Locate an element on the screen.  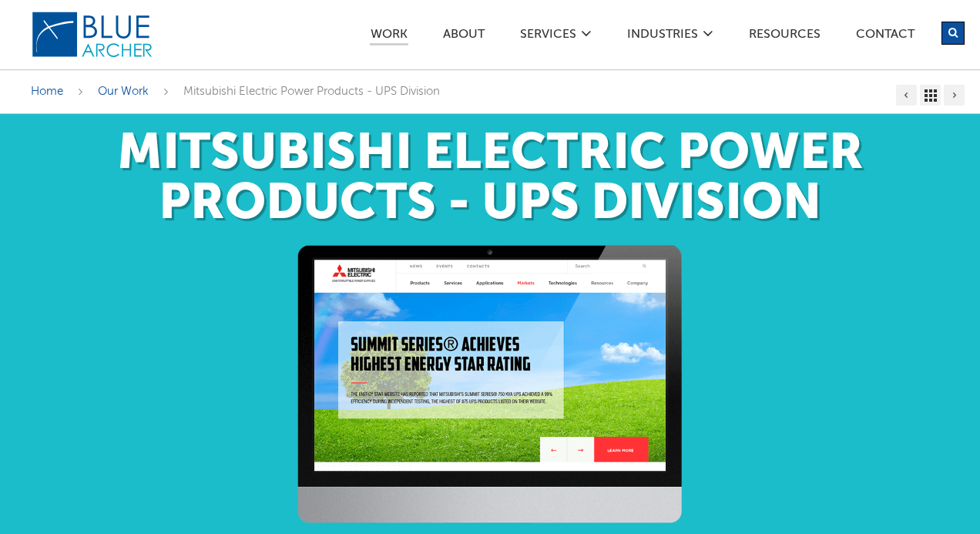
a: ABOUT is located at coordinates (463, 37).